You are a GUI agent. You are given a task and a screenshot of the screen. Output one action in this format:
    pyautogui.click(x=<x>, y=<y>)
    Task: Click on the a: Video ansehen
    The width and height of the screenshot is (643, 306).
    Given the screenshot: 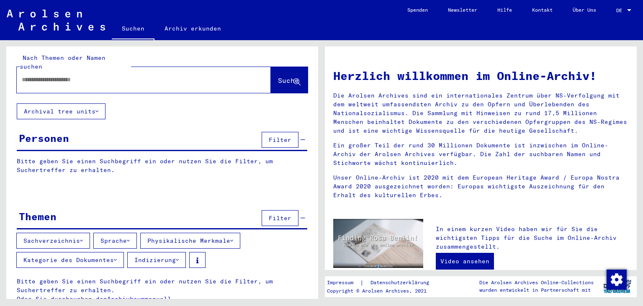 What is the action you would take?
    pyautogui.click(x=465, y=261)
    